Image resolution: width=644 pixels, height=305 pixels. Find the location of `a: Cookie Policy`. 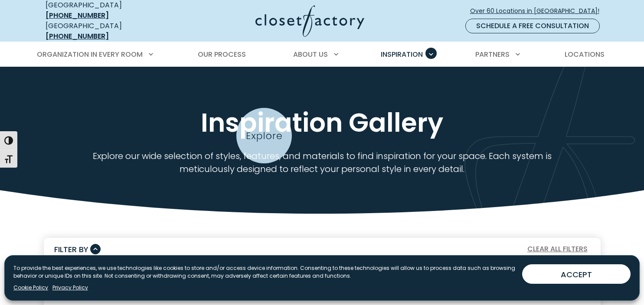

a: Cookie Policy is located at coordinates (31, 288).